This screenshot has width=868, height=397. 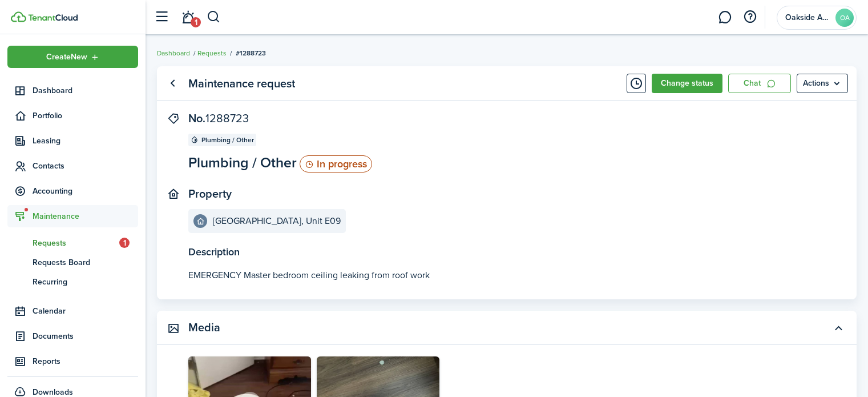 I want to click on button: Open resource center, so click(x=750, y=17).